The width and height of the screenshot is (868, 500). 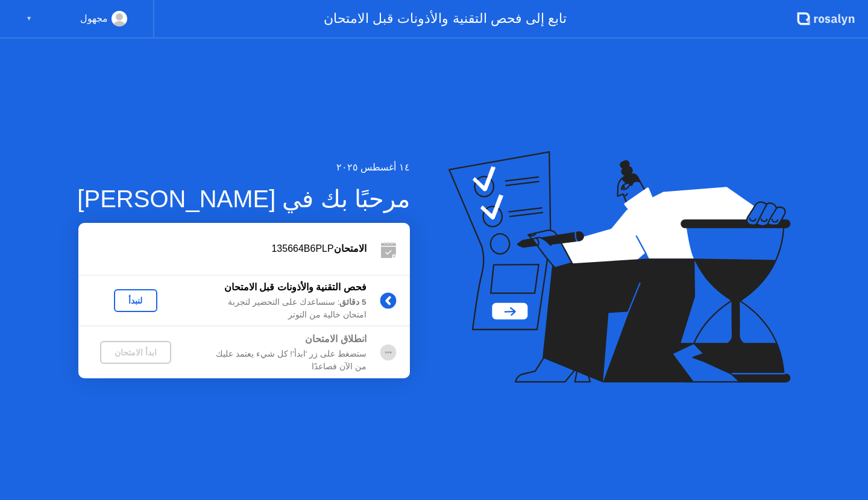 What do you see at coordinates (280, 308) in the screenshot?
I see `div: : سنساعدك على التحضير لتجربة امتحان خالية من التوتر` at bounding box center [280, 308].